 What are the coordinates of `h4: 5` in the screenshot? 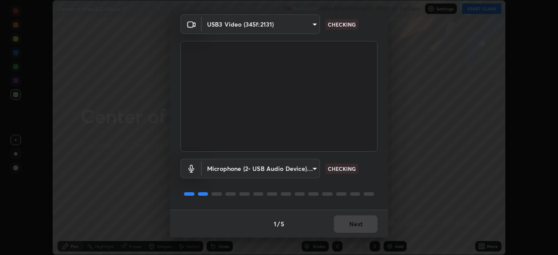 It's located at (282, 224).